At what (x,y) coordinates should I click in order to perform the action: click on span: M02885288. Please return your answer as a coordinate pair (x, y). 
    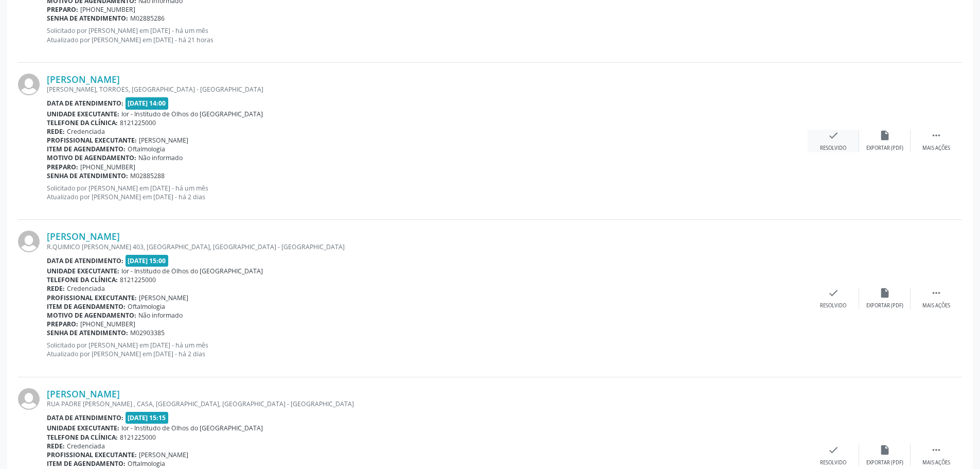
    Looking at the image, I should click on (147, 175).